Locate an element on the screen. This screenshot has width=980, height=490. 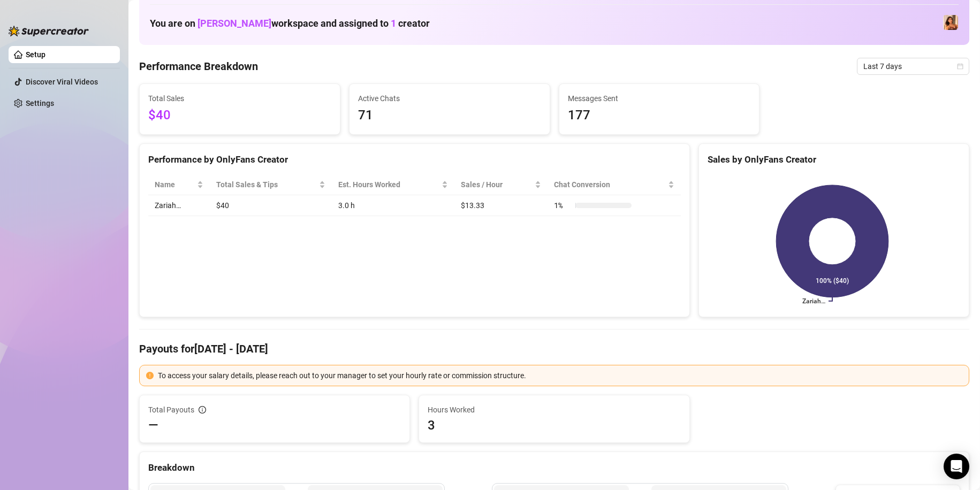
td: 3.0 h is located at coordinates (393, 206).